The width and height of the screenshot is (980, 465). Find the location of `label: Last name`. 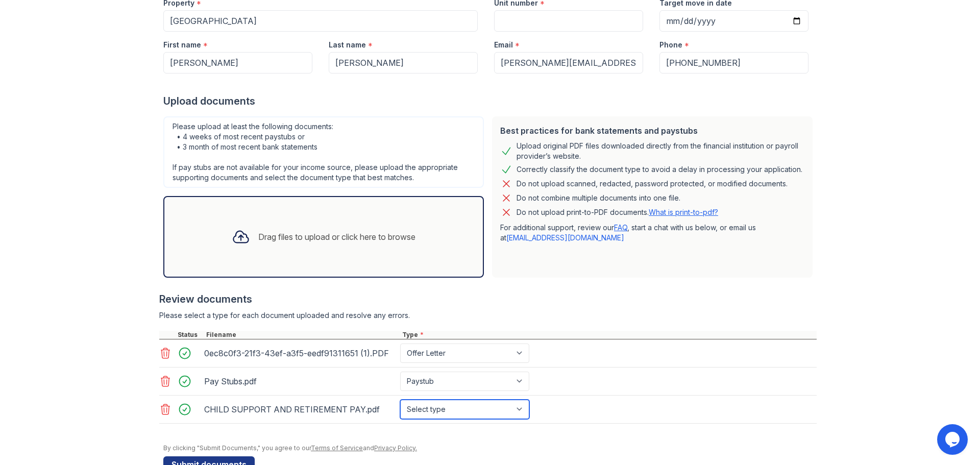

label: Last name is located at coordinates (347, 45).